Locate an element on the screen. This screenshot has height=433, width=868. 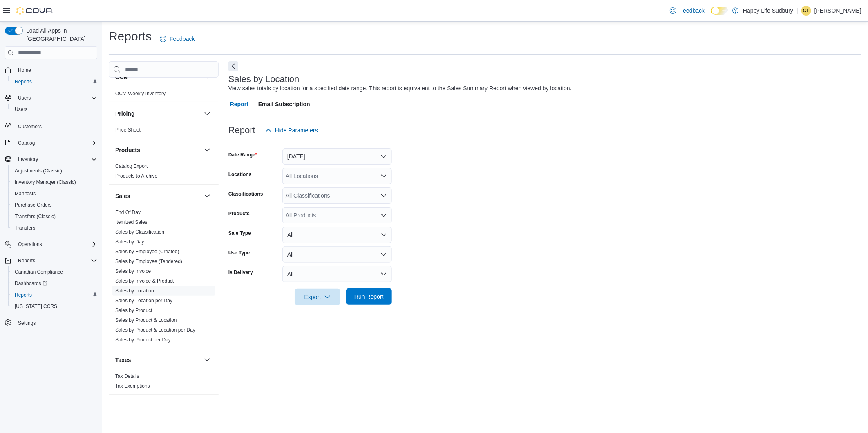
label: Sale Type is located at coordinates (240, 233).